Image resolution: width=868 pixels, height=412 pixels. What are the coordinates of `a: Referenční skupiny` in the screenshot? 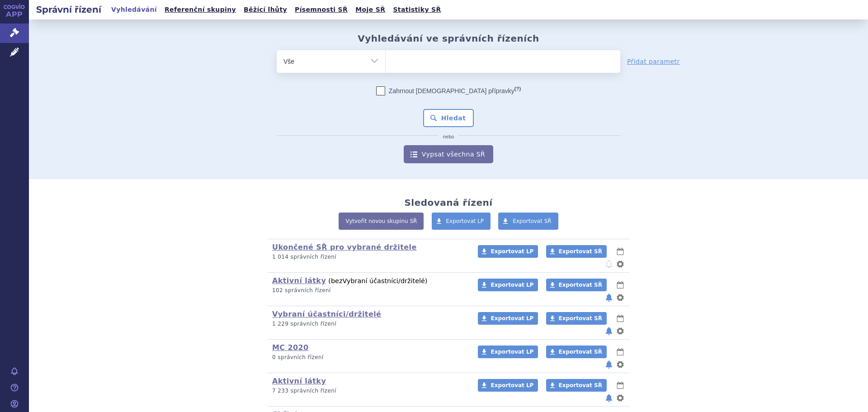 It's located at (200, 9).